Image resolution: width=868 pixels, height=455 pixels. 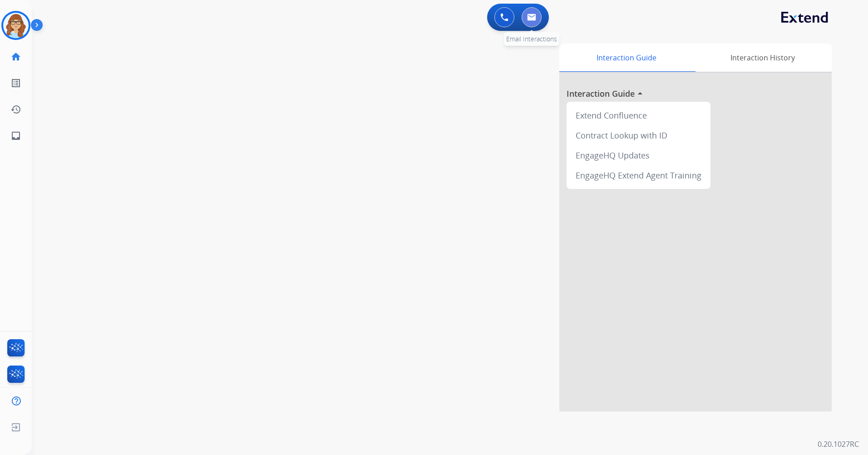 I want to click on div: Extend Confluence, so click(x=638, y=116).